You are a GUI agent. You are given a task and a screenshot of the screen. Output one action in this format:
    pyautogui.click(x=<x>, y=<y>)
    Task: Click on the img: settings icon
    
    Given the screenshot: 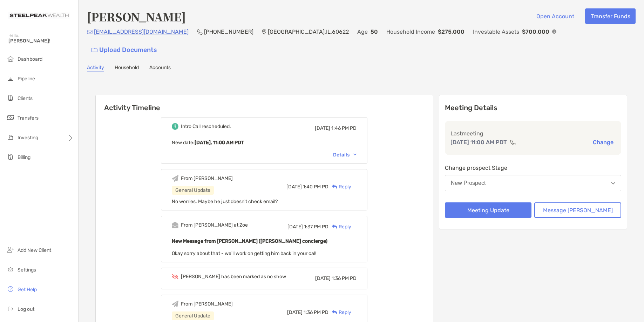 What is the action you would take?
    pyautogui.click(x=10, y=270)
    